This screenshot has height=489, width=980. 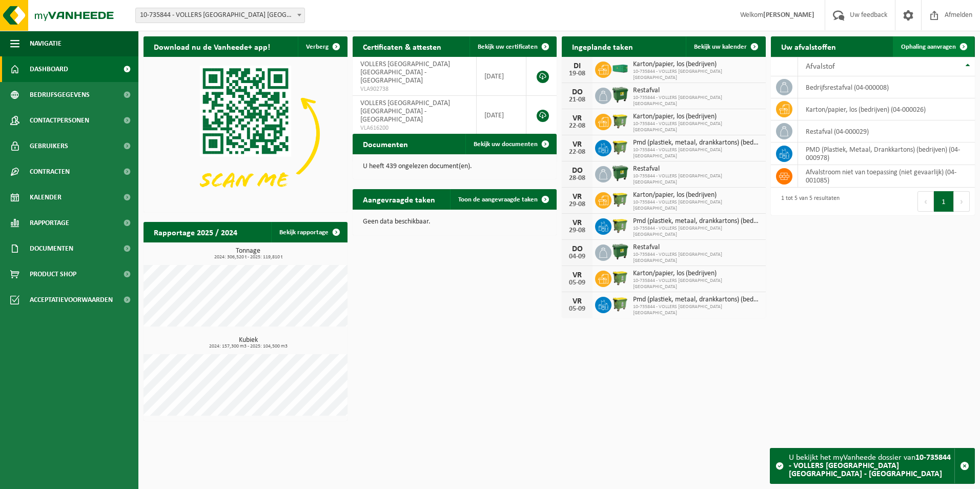 I want to click on p: Geen data beschikbaar., so click(x=454, y=222).